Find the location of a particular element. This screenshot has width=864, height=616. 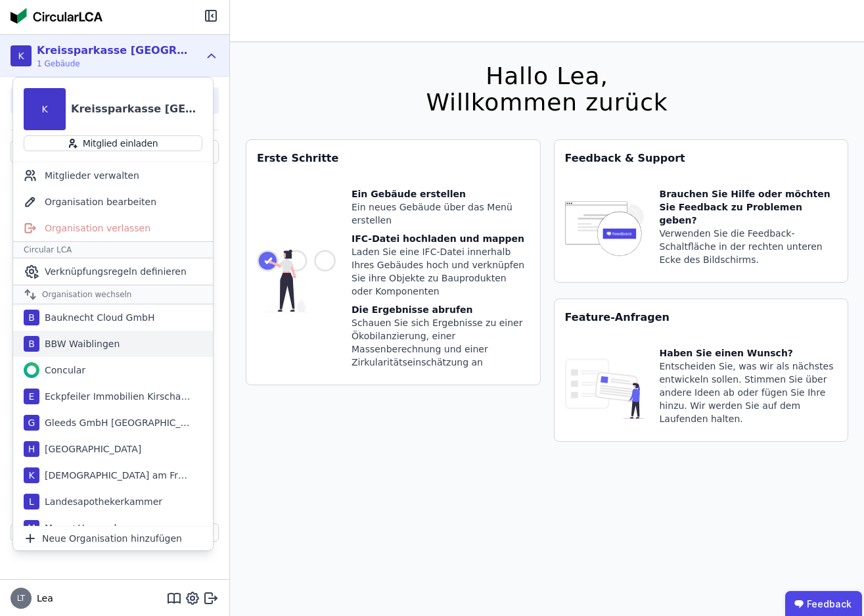

div: Hallo Lea, is located at coordinates (547, 77).